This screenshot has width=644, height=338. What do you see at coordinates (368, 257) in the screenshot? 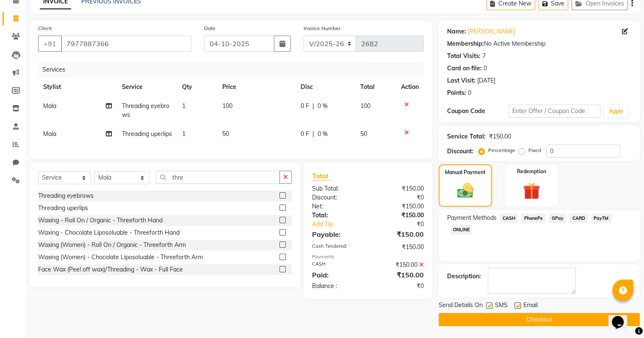
I see `div: Payments` at bounding box center [368, 257].